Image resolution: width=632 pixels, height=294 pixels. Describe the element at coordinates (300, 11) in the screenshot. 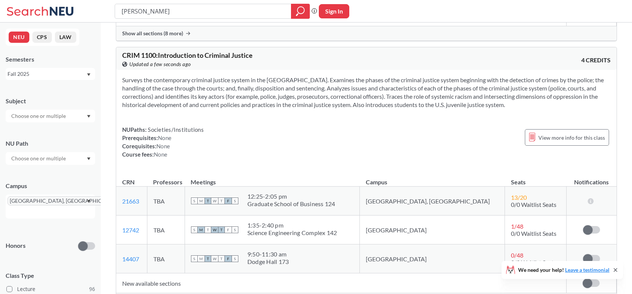

I see `svg: magnifying glass` at that location.